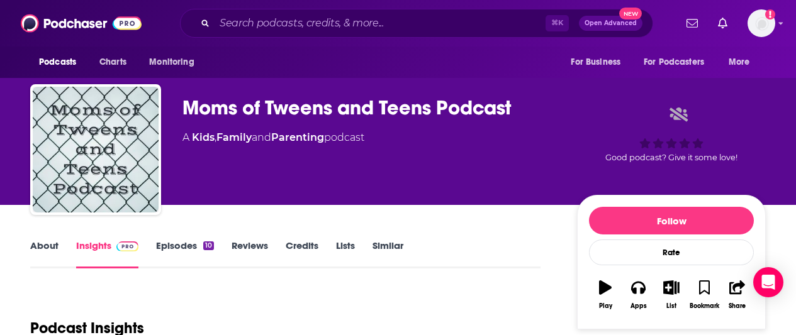 This screenshot has width=796, height=335. Describe the element at coordinates (739, 62) in the screenshot. I see `span: More` at that location.